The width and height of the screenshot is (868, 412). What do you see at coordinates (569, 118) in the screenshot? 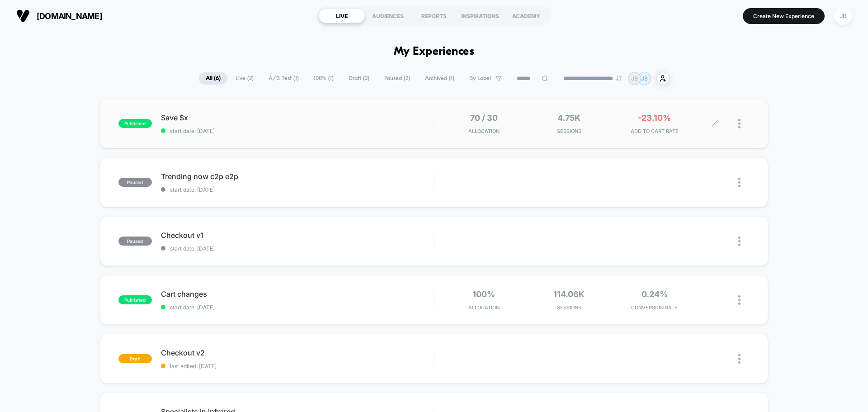
I see `span: 4.75k` at bounding box center [569, 118].